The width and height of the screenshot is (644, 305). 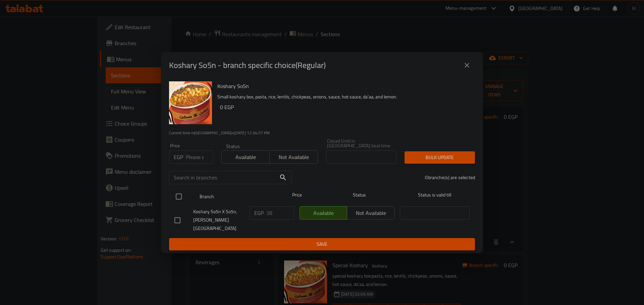 What do you see at coordinates (245, 157) in the screenshot?
I see `button: Available` at bounding box center [245, 157].